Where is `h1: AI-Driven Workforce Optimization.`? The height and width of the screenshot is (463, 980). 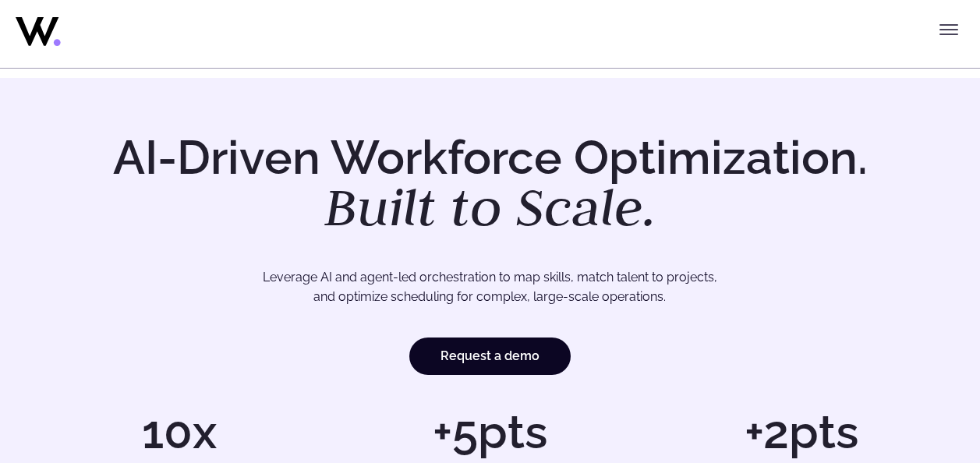 h1: AI-Driven Workforce Optimization. is located at coordinates (490, 184).